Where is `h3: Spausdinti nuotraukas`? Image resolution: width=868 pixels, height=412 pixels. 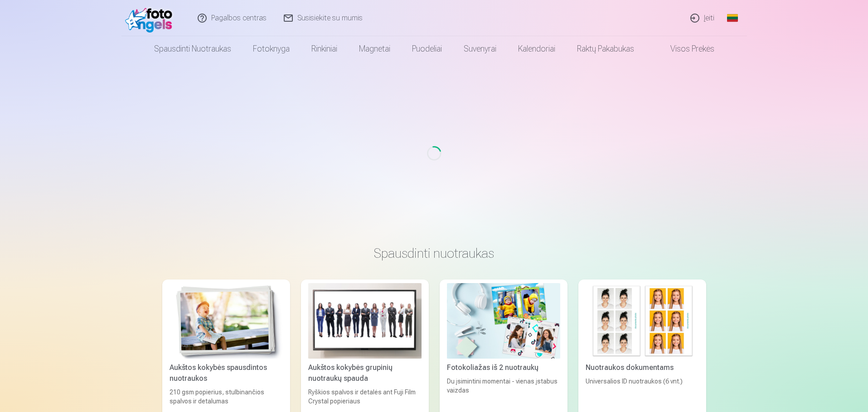
h3: Spausdinti nuotraukas is located at coordinates (434, 254).